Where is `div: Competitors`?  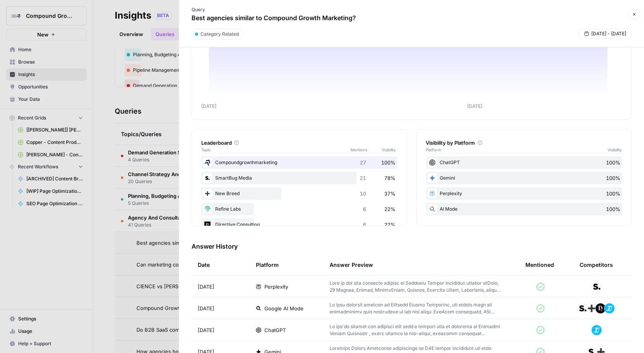 div: Competitors is located at coordinates (596, 265).